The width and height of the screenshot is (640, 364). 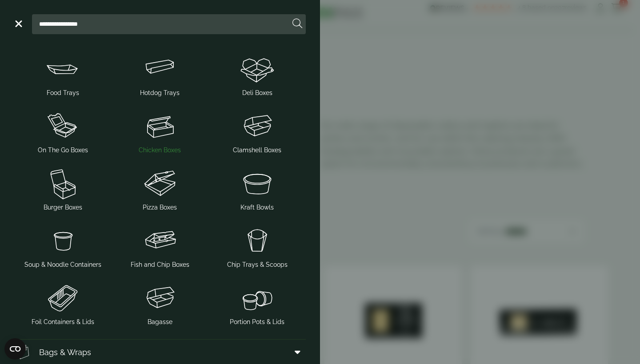 What do you see at coordinates (257, 189) in the screenshot?
I see `a: Kraft Bowls` at bounding box center [257, 189].